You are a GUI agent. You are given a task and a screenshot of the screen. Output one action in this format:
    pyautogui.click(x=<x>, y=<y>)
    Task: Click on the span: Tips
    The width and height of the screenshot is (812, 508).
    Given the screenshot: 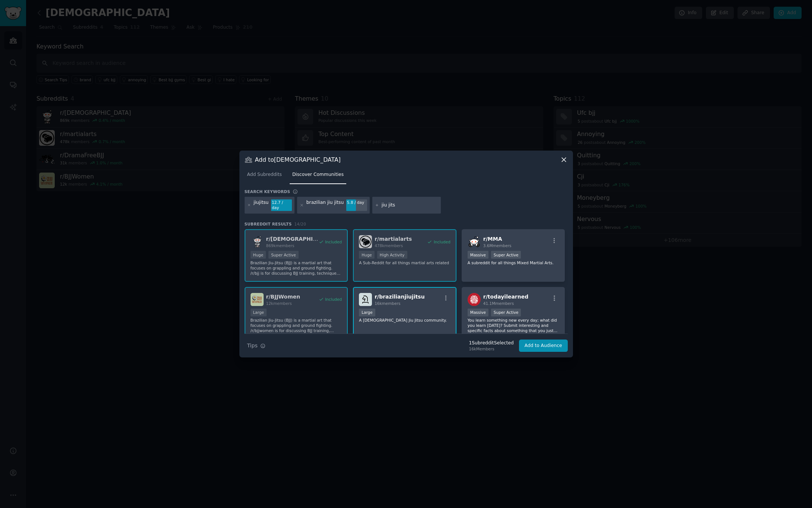 What is the action you would take?
    pyautogui.click(x=253, y=346)
    